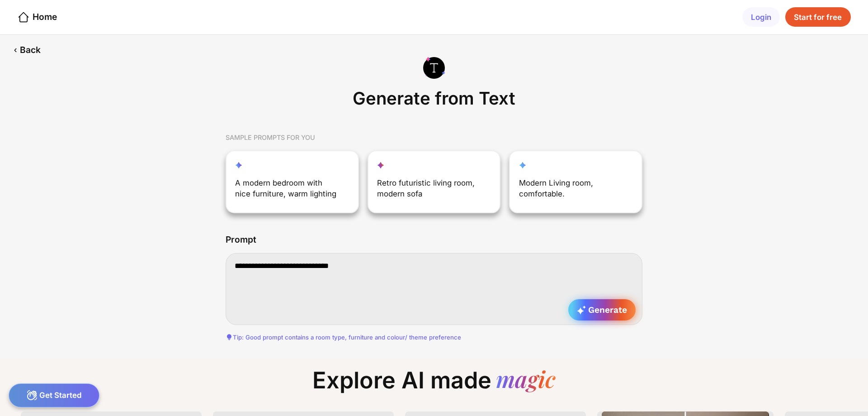 The width and height of the screenshot is (868, 416). Describe the element at coordinates (239, 165) in the screenshot. I see `img: reimagine-star-icon.svg` at that location.